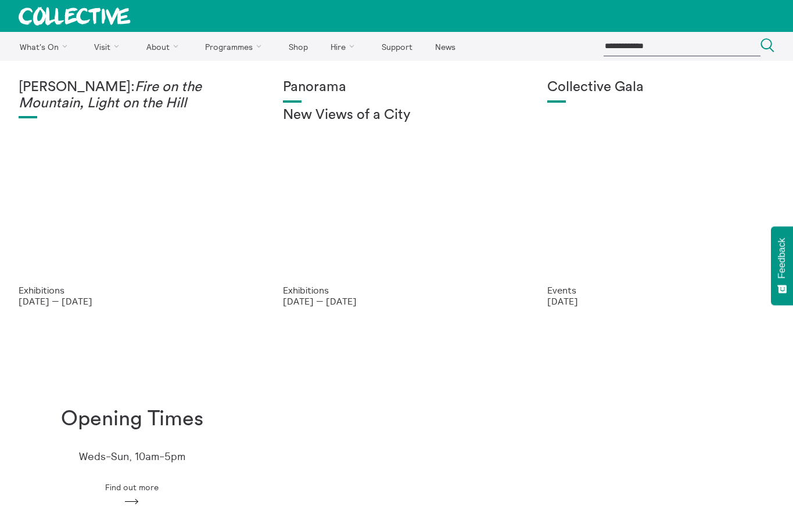 This screenshot has width=793, height=532. I want to click on a: Support, so click(397, 47).